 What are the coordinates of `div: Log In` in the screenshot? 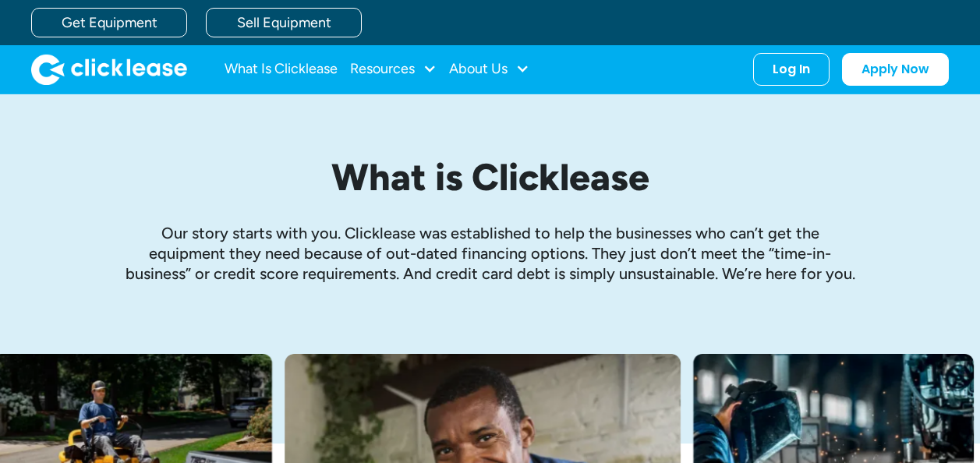 It's located at (792, 70).